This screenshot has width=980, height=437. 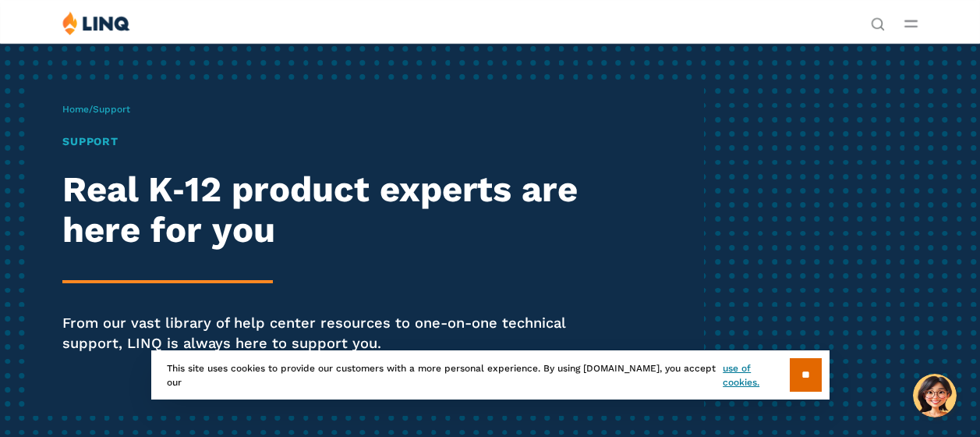 What do you see at coordinates (331, 210) in the screenshot?
I see `h2: Real K‑12 product experts are here for you` at bounding box center [331, 210].